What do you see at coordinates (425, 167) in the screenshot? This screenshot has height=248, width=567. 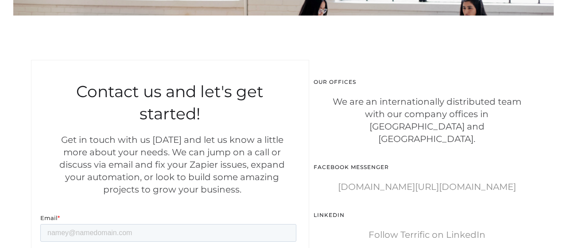 I see `div: Facebook Messenger` at bounding box center [425, 167].